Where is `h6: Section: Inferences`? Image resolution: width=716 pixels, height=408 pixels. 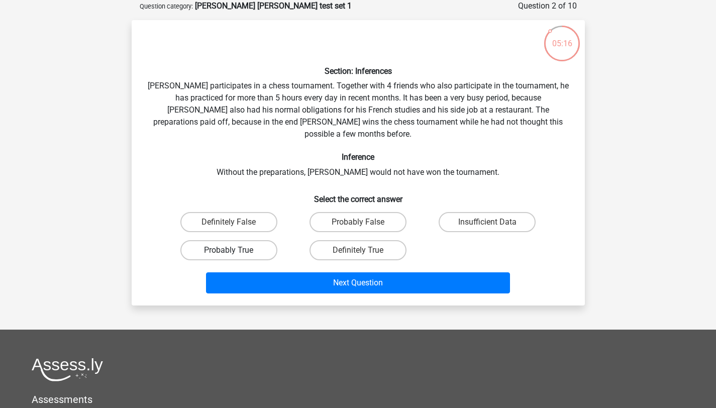 h6: Section: Inferences is located at coordinates (358, 71).